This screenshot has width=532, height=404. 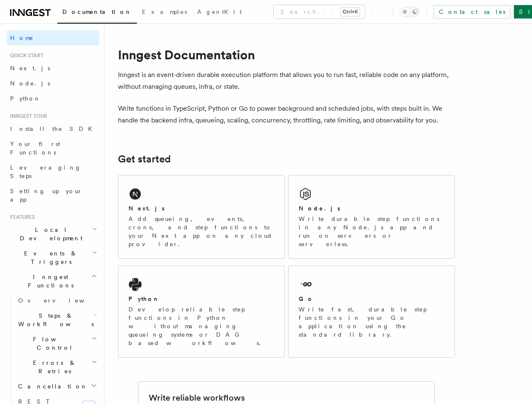 What do you see at coordinates (197, 398) in the screenshot?
I see `h2: Write reliable workflows` at bounding box center [197, 398].